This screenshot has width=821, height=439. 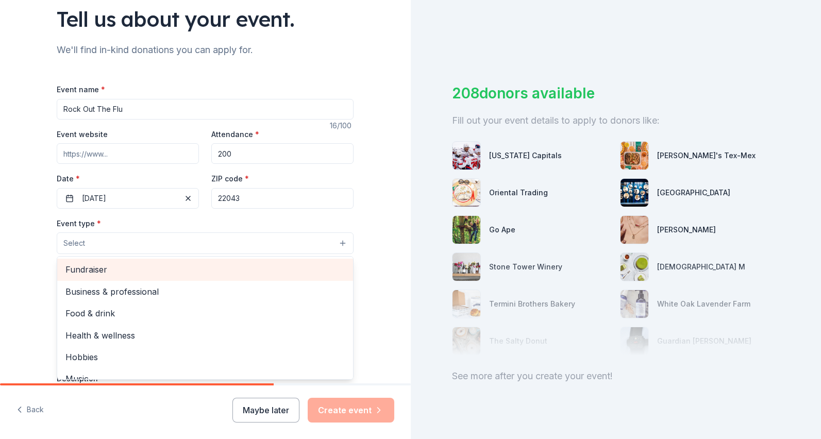 What do you see at coordinates (205, 335) in the screenshot?
I see `span: Health & wellness` at bounding box center [205, 335].